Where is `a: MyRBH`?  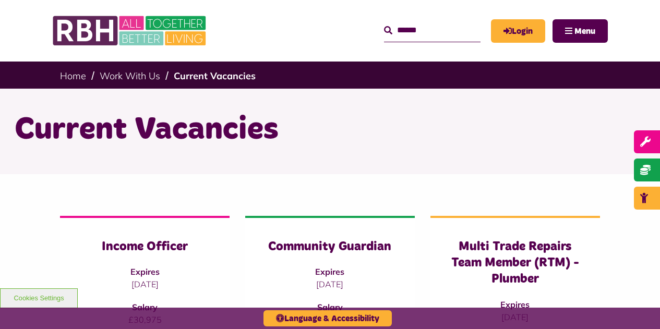
a: MyRBH is located at coordinates (518, 31).